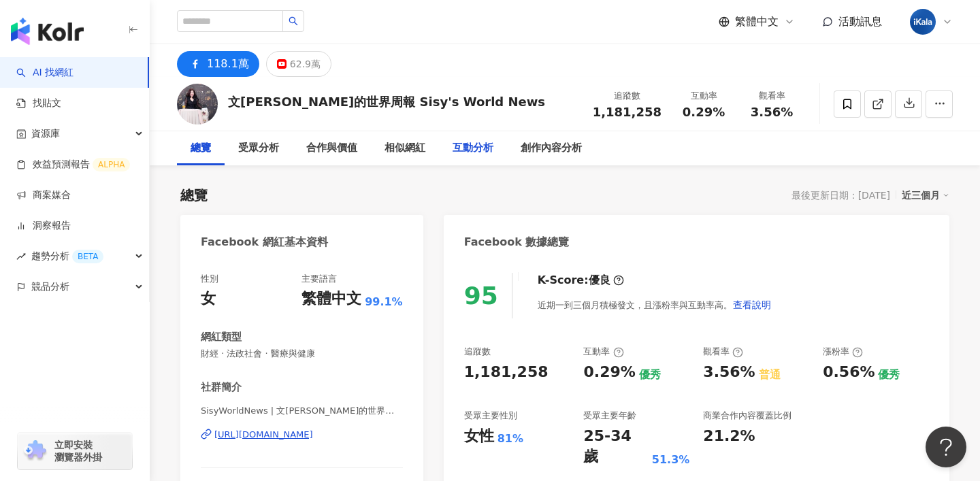 The width and height of the screenshot is (980, 481). Describe the element at coordinates (299, 64) in the screenshot. I see `button: 62.9萬` at that location.